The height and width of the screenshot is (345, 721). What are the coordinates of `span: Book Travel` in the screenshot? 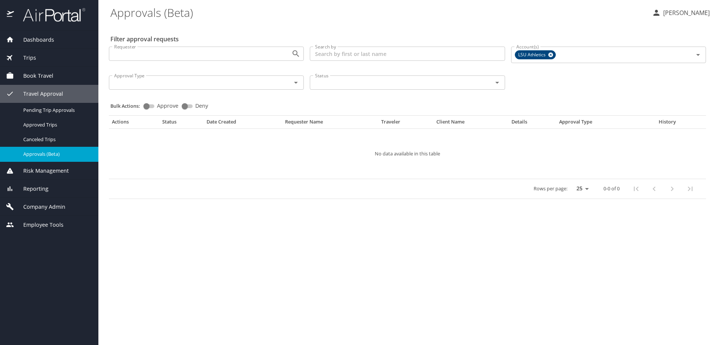 It's located at (33, 76).